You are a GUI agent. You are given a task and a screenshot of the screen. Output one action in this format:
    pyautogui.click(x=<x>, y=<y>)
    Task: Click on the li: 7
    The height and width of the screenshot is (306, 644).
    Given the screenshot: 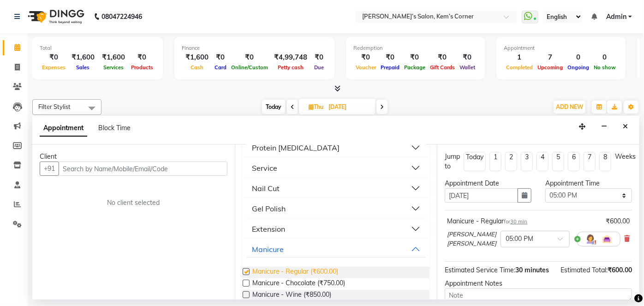 What is the action you would take?
    pyautogui.click(x=589, y=161)
    